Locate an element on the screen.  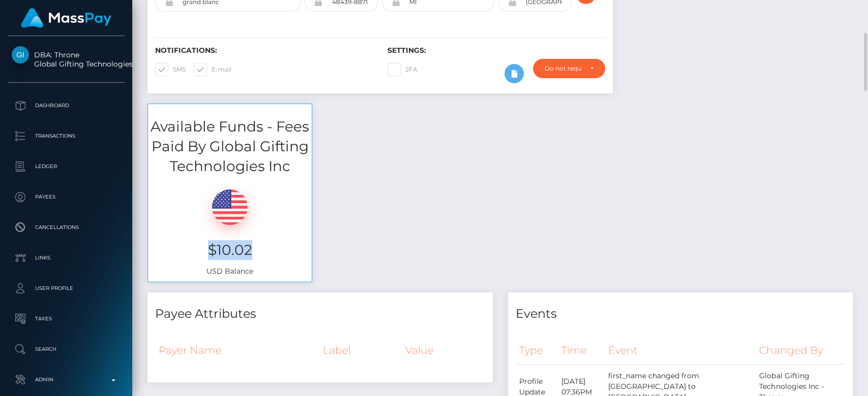
a: Search is located at coordinates (66, 349).